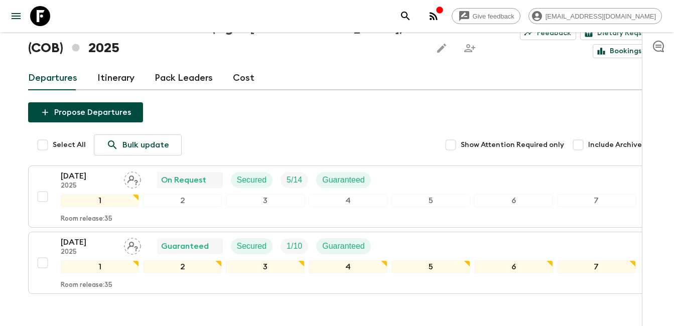 This screenshot has width=674, height=326. What do you see at coordinates (16, 16) in the screenshot?
I see `button: menu` at bounding box center [16, 16].